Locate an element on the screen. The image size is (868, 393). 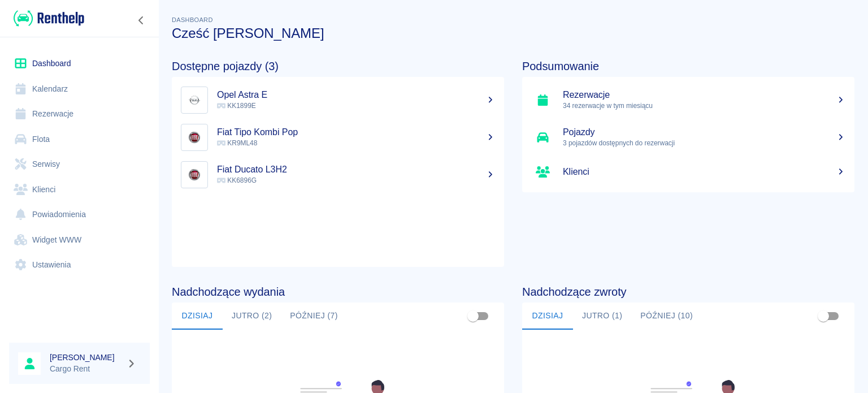
h5: Pojazdy is located at coordinates (704, 132).